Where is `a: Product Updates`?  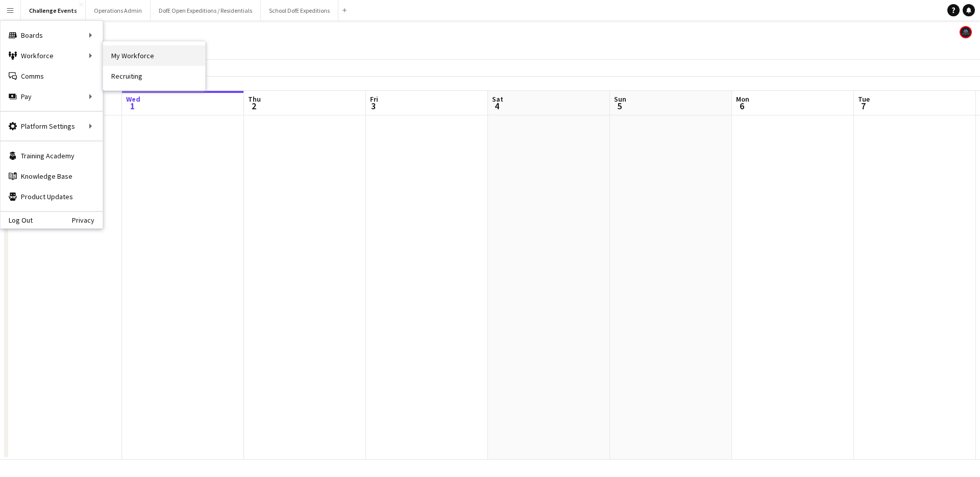 a: Product Updates is located at coordinates (51, 197).